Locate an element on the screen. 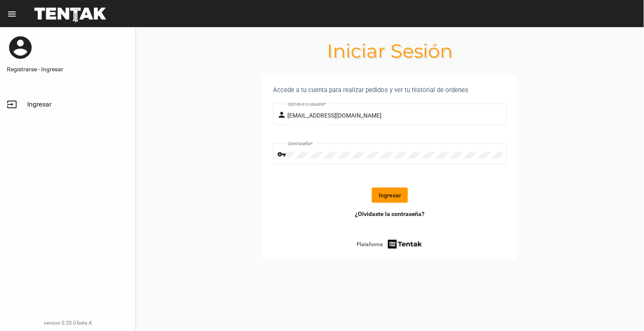 This screenshot has width=644, height=331. img: tentak-firm.png is located at coordinates (405, 244).